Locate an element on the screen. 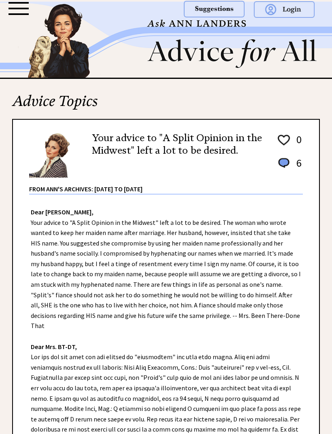 The image size is (332, 434). h2: Your advice to "A Split Opinion in the Midwest" left a lot to be desired. is located at coordinates (178, 145).